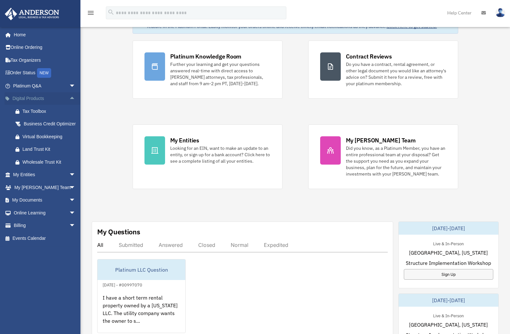  I want to click on a: Online Ordering, so click(45, 48).